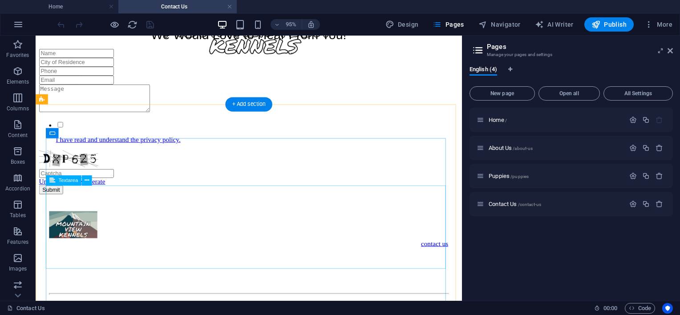 This screenshot has height=315, width=680. What do you see at coordinates (502, 94) in the screenshot?
I see `span: New page` at bounding box center [502, 94].